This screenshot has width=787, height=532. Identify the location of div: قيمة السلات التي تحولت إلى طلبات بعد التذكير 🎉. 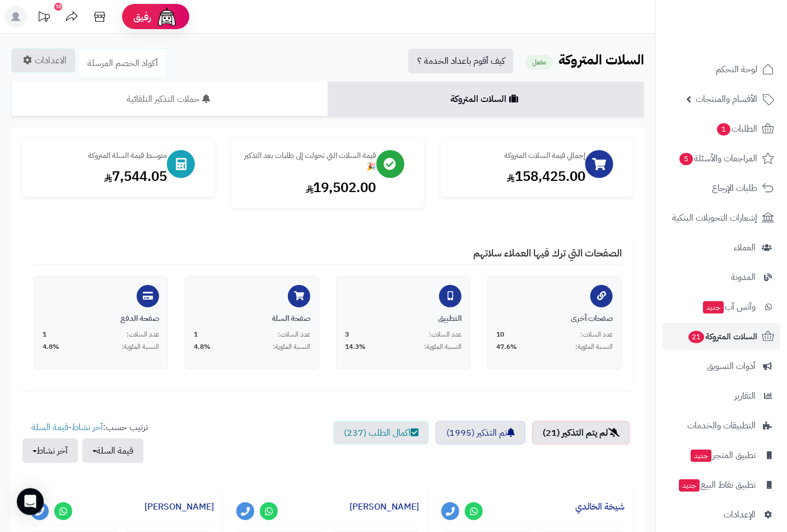
(309, 161).